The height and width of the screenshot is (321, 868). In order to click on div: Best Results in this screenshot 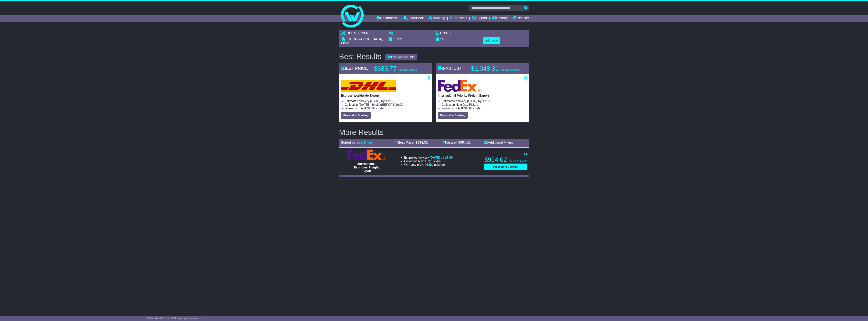, I will do `click(360, 57)`.